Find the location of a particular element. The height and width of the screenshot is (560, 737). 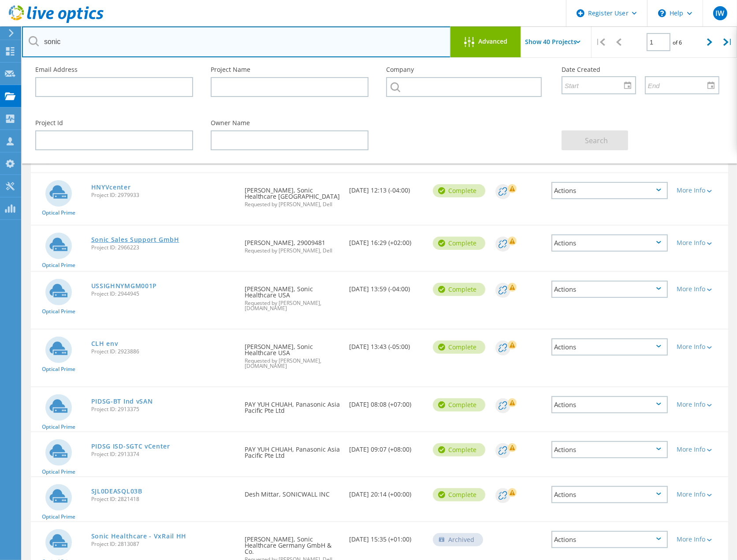

span: Advanced is located at coordinates (493, 41).